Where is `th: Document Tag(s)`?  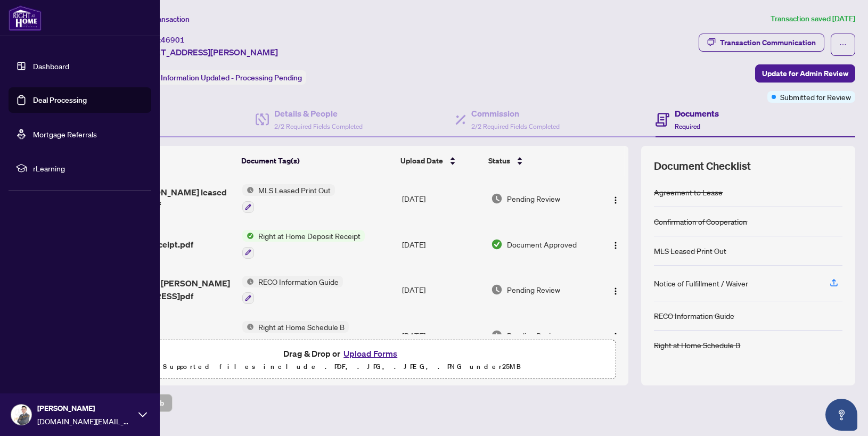 th: Document Tag(s) is located at coordinates (317, 161).